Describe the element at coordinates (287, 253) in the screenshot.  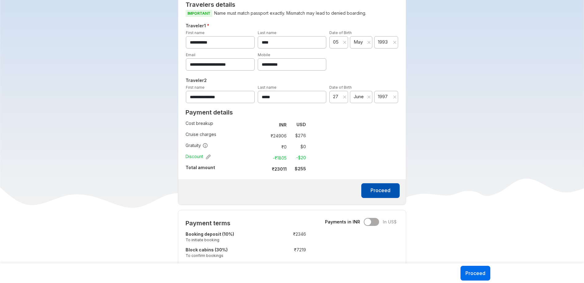
I see `td: ₹ 7219` at that location.